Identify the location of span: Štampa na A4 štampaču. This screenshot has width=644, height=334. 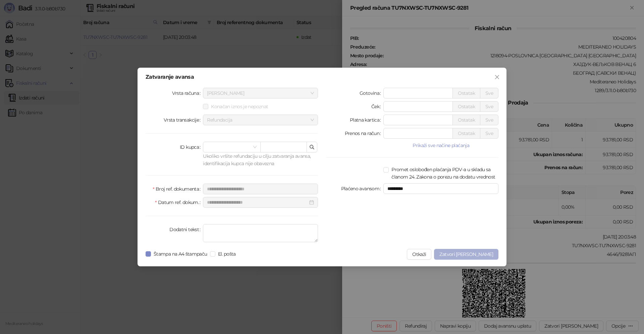
(181, 254).